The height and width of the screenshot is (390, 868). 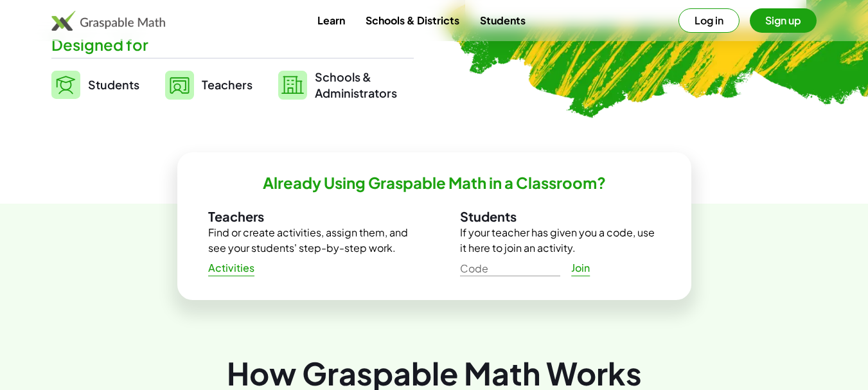 I want to click on span: Schools & Administrators, so click(x=356, y=85).